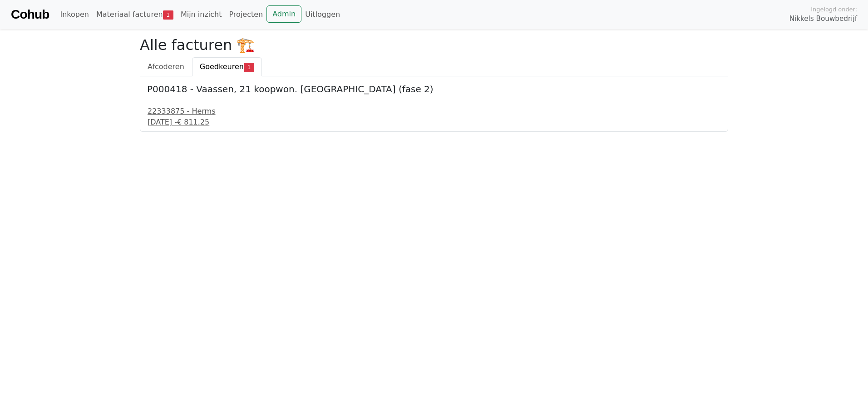  What do you see at coordinates (434, 45) in the screenshot?
I see `h2: Alle facturen 🏗️` at bounding box center [434, 45].